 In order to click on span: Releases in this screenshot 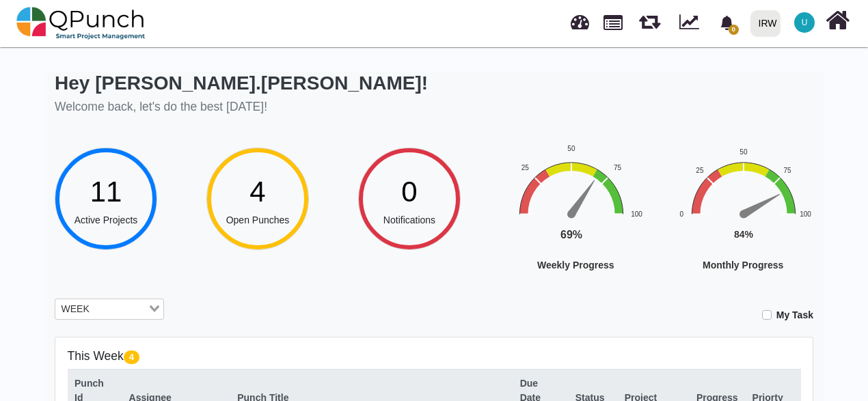, I will do `click(649, 18)`.